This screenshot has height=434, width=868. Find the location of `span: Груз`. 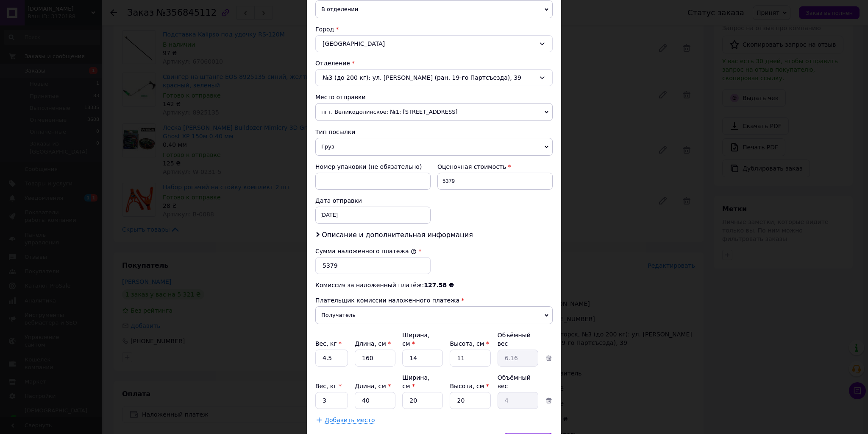

span: Груз is located at coordinates (434, 146).